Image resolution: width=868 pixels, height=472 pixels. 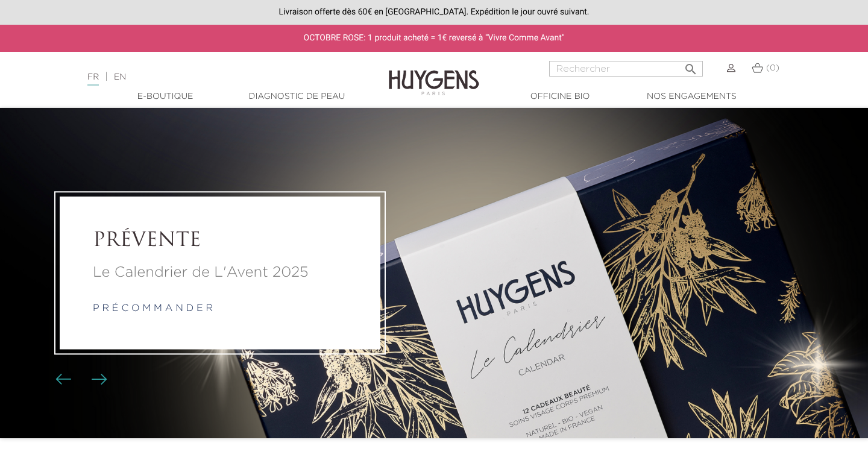 What do you see at coordinates (93, 79) in the screenshot?
I see `a: FR` at bounding box center [93, 79].